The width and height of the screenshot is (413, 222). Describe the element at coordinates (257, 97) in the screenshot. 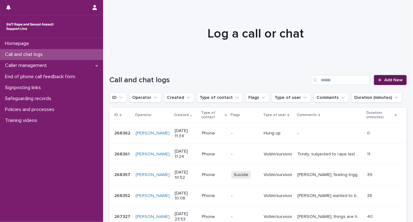

I see `button: Flags` at that location.